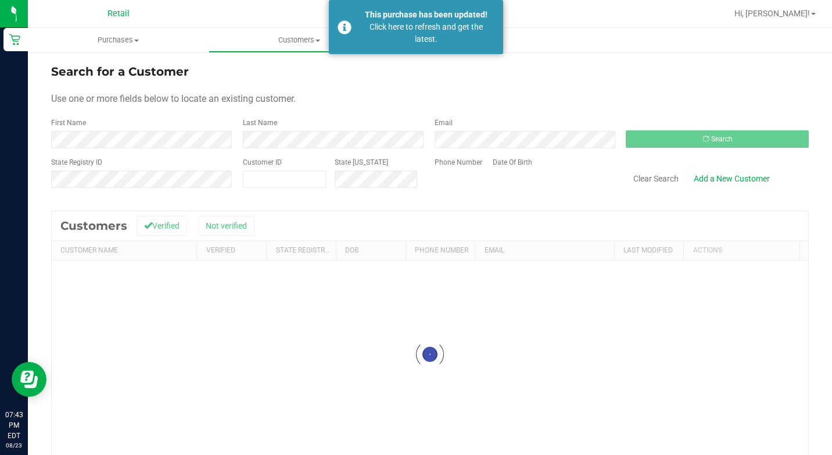 This screenshot has width=832, height=455. Describe the element at coordinates (426, 15) in the screenshot. I see `div: This purchase has been updated!` at that location.